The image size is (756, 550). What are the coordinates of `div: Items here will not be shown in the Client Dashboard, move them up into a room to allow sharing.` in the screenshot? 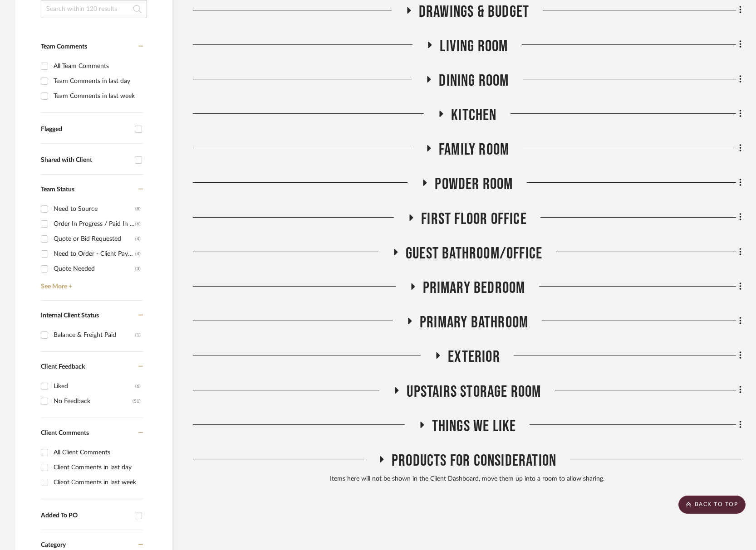 It's located at (467, 480).